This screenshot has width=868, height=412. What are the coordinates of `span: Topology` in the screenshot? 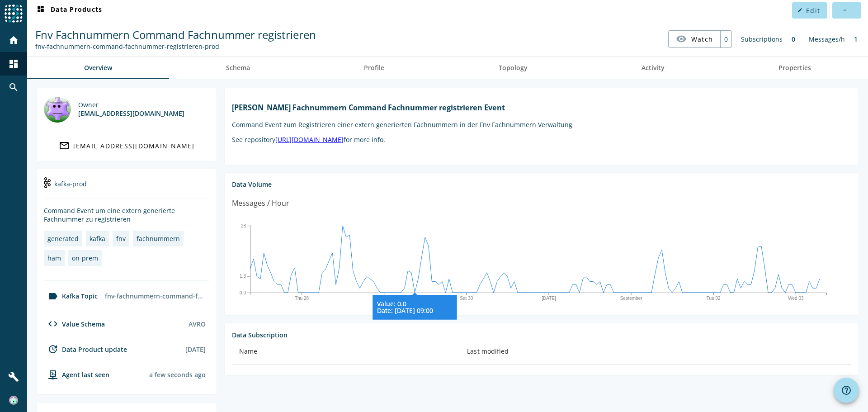 It's located at (513, 68).